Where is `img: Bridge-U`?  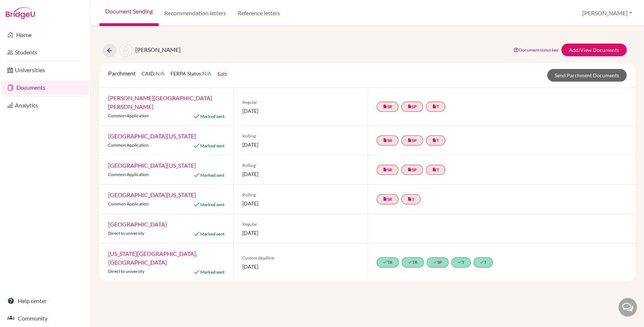 img: Bridge-U is located at coordinates (20, 13).